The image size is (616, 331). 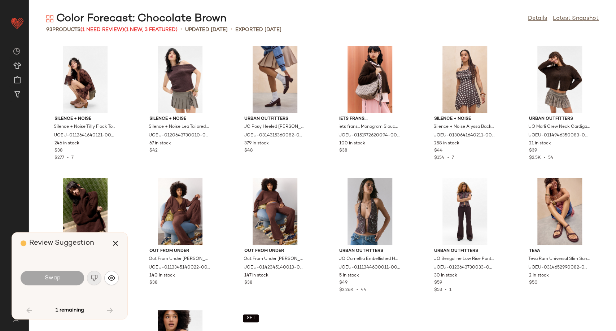 I want to click on span: UOEU-0130641640211-000-020, so click(x=464, y=136).